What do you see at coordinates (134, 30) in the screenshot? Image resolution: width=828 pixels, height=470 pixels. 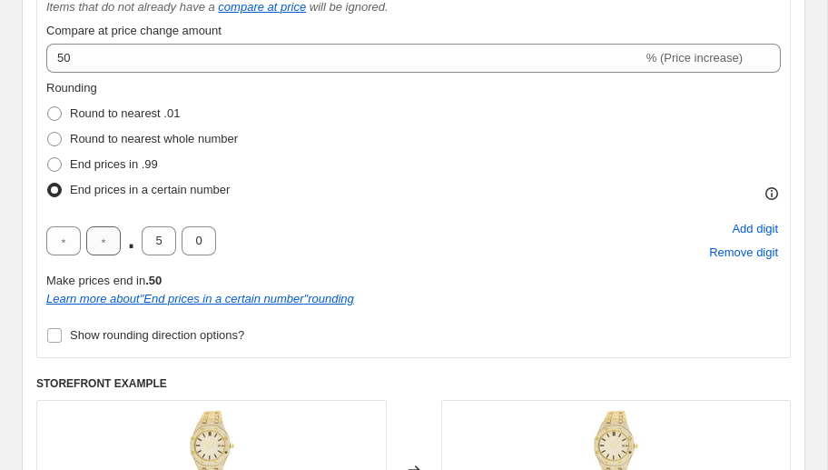 I see `span: Compare at price change amount` at bounding box center [134, 30].